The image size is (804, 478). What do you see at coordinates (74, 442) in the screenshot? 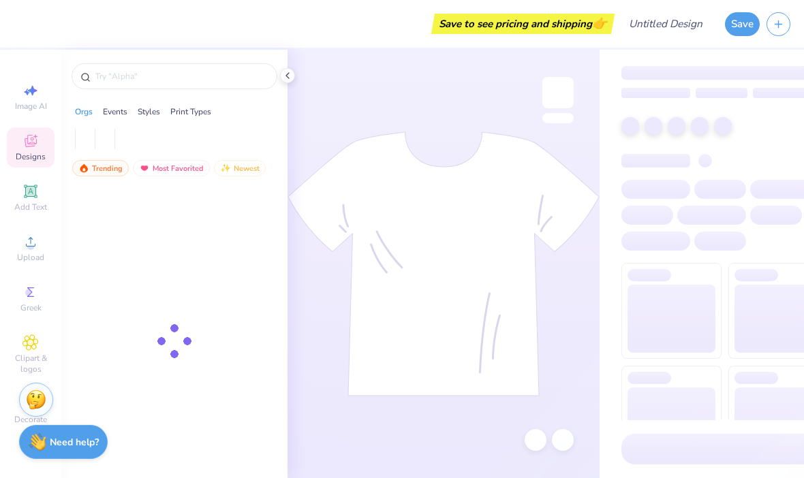
I see `strong: Need help?` at bounding box center [74, 442].